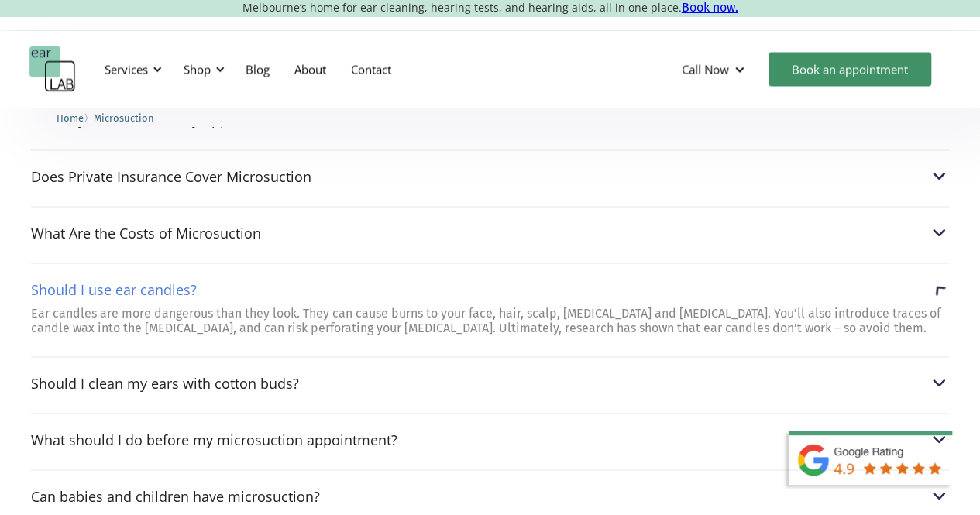 Image resolution: width=980 pixels, height=515 pixels. I want to click on div: Can babies and children have microsuction?, so click(175, 495).